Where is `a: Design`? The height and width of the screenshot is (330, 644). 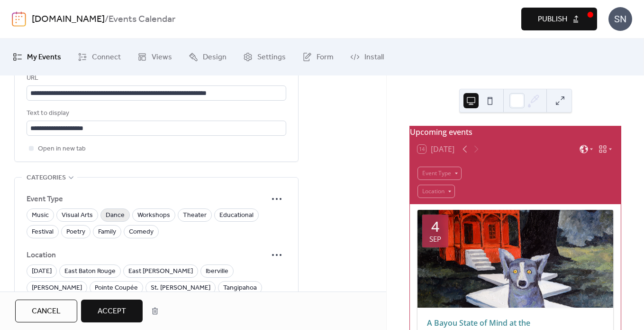
a: Design is located at coordinates (207, 57).